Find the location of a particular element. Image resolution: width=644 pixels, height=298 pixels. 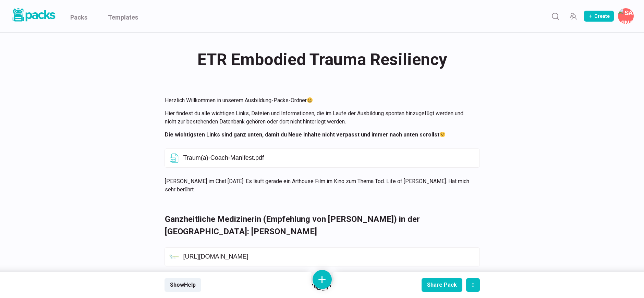

a: Packs logo is located at coordinates (33, 16).